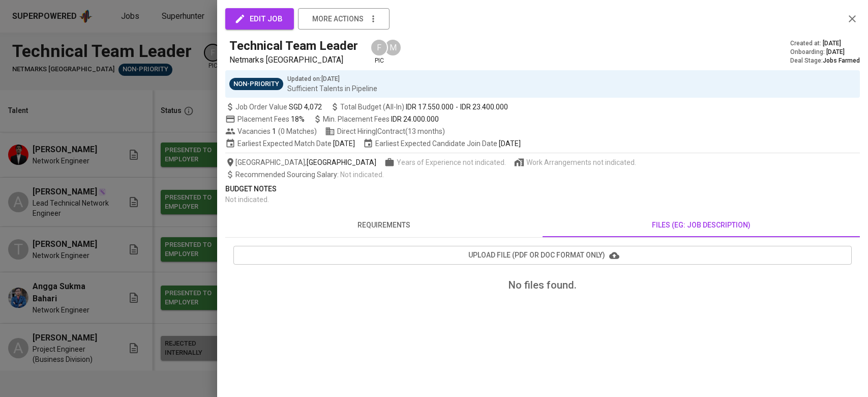  I want to click on span: Placement Fees, so click(271, 119).